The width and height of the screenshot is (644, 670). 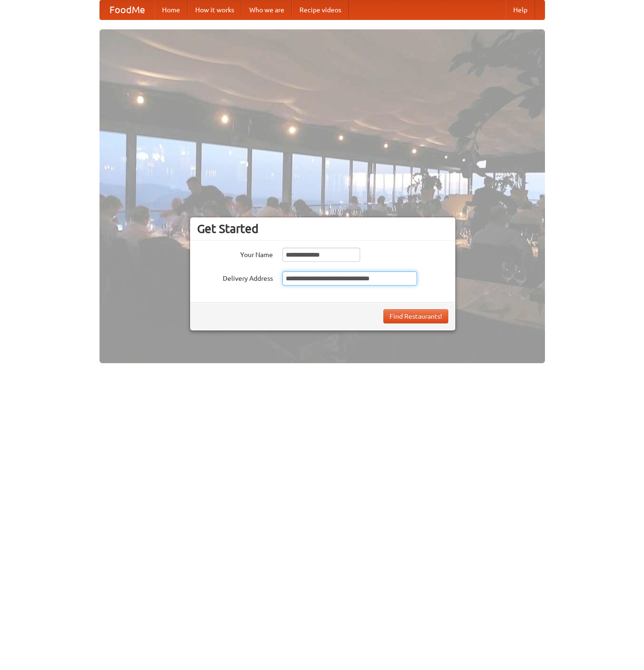 What do you see at coordinates (214, 10) in the screenshot?
I see `a: How it works` at bounding box center [214, 10].